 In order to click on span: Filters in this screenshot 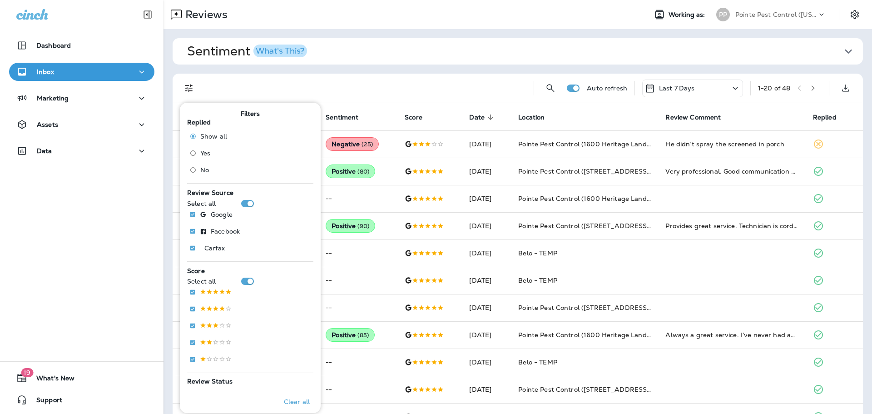, I will do `click(250, 114)`.